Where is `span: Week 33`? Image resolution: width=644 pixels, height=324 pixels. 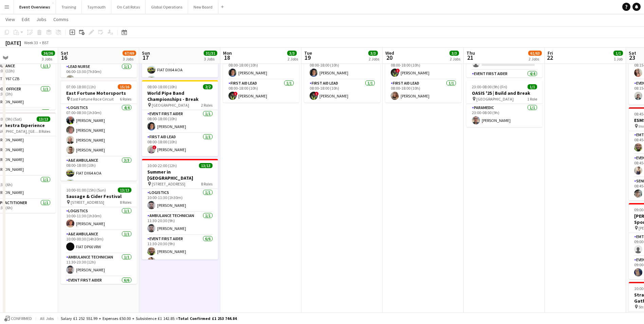 span: Week 33 is located at coordinates (31, 43).